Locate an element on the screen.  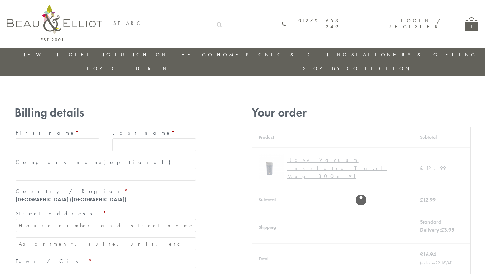
label: Company name is located at coordinates (106, 162).